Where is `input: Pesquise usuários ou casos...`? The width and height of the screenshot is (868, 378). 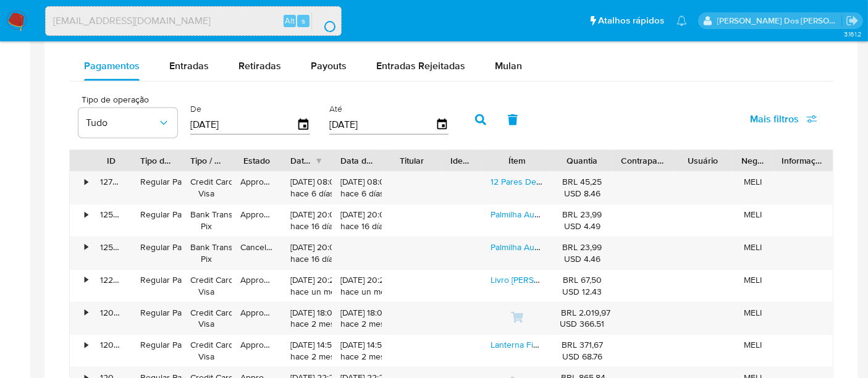 input: Pesquise usuários ou casos... is located at coordinates (193, 21).